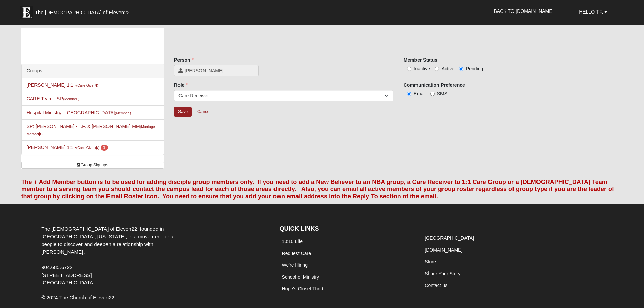  What do you see at coordinates (300, 277) in the screenshot?
I see `a: School of Ministry` at bounding box center [300, 277].